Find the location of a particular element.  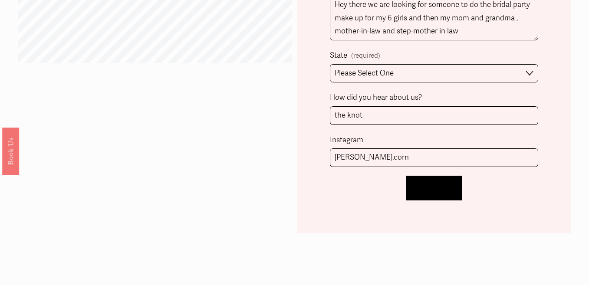

span: How did you hear about us? is located at coordinates (376, 98).